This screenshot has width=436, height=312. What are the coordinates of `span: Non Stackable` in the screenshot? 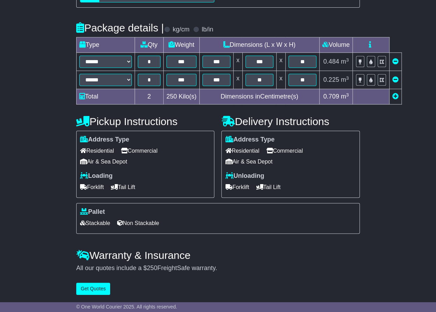 It's located at (138, 223).